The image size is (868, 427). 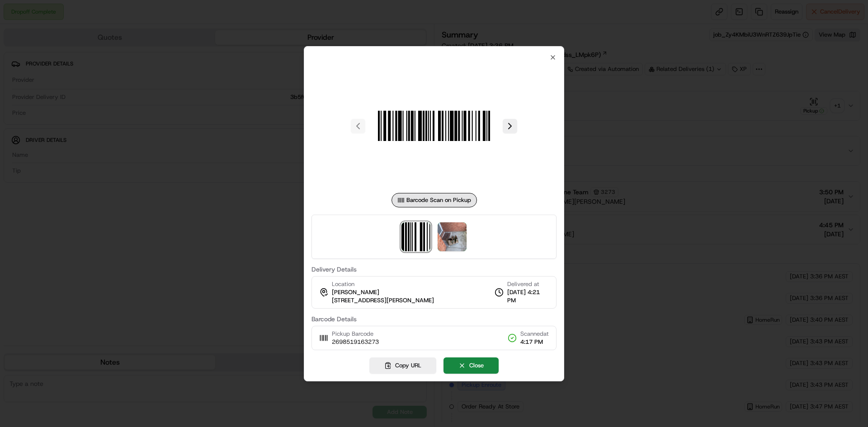 What do you see at coordinates (434, 269) in the screenshot?
I see `label: Delivery Details` at bounding box center [434, 269].